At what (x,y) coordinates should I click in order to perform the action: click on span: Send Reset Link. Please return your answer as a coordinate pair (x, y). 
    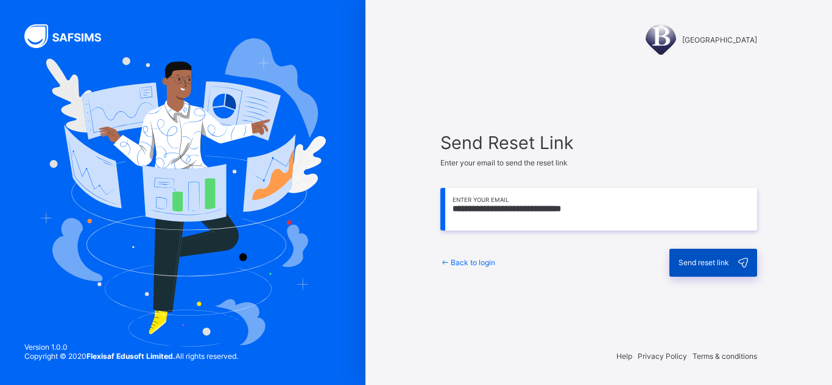
    Looking at the image, I should click on (599, 142).